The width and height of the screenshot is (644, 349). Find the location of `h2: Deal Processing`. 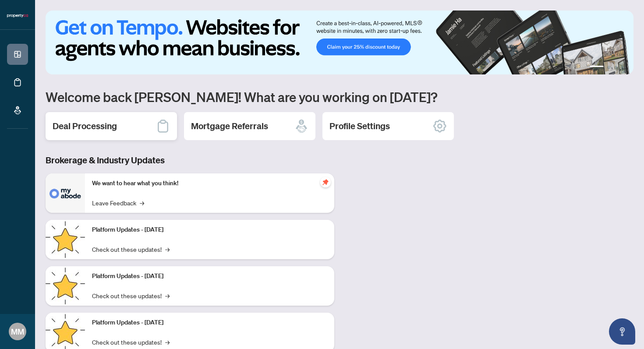

h2: Deal Processing is located at coordinates (84, 127).